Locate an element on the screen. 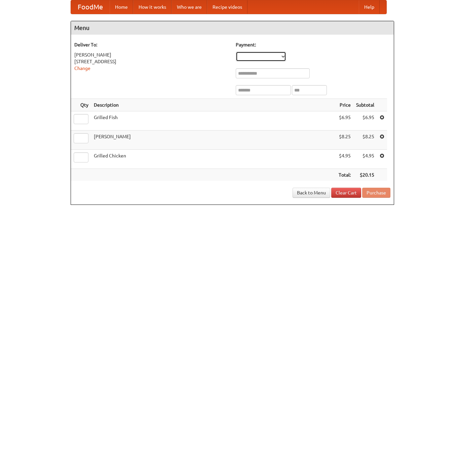 Image resolution: width=457 pixels, height=476 pixels. h5: Deliver To: is located at coordinates (151, 44).